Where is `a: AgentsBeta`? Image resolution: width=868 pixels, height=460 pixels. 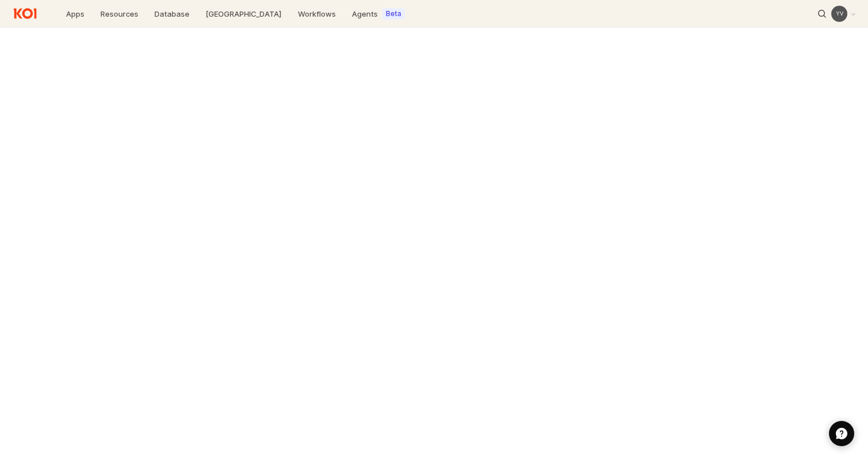 a: AgentsBeta is located at coordinates (378, 14).